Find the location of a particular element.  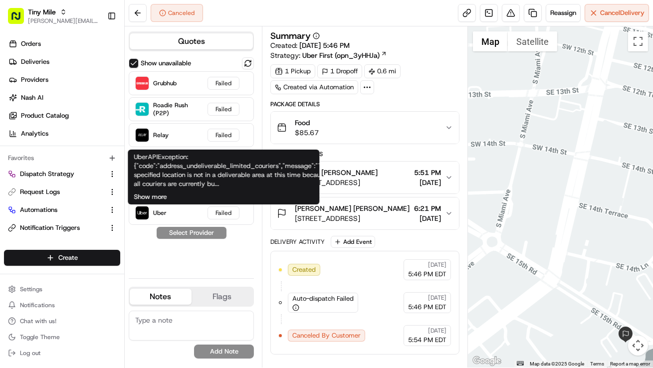

span: Analytics is located at coordinates (34, 134).